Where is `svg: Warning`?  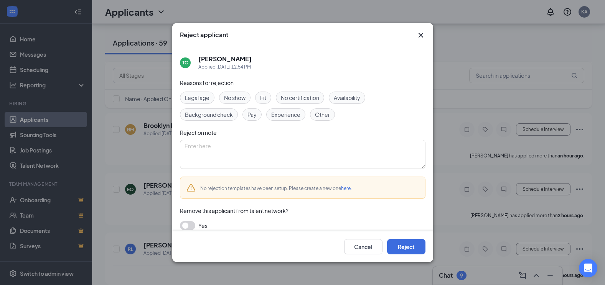 svg: Warning is located at coordinates (191, 188).